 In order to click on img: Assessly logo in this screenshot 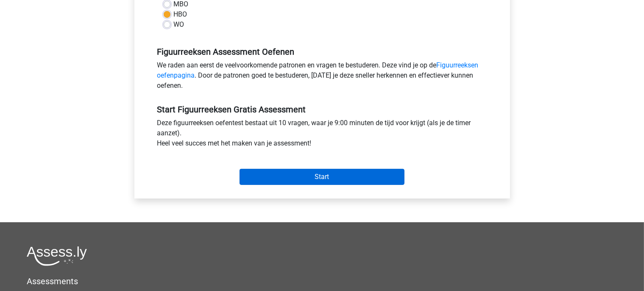, I will do `click(57, 256)`.